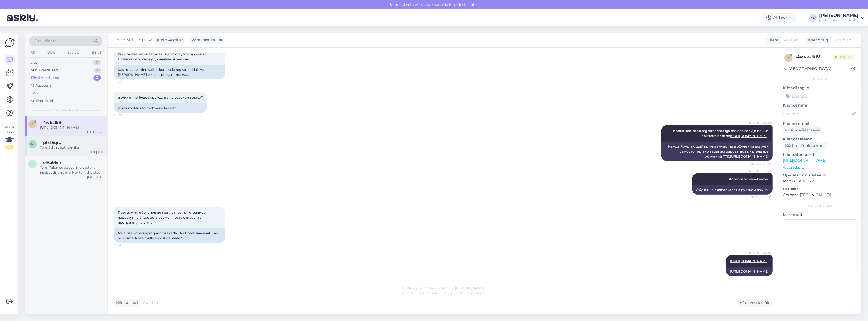 Image resolution: width=868 pixels, height=321 pixels. Describe the element at coordinates (803, 130) in the screenshot. I see `div: Küsi meiliaadressi` at that location.